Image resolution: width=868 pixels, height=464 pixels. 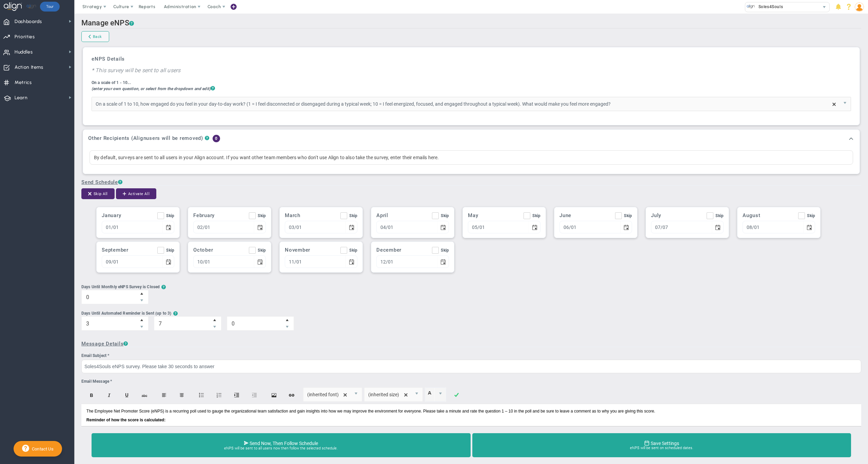 What do you see at coordinates (282, 448) in the screenshot?
I see `span: eNPS will be sent to all users now then follow the selected schedule.` at bounding box center [282, 448].